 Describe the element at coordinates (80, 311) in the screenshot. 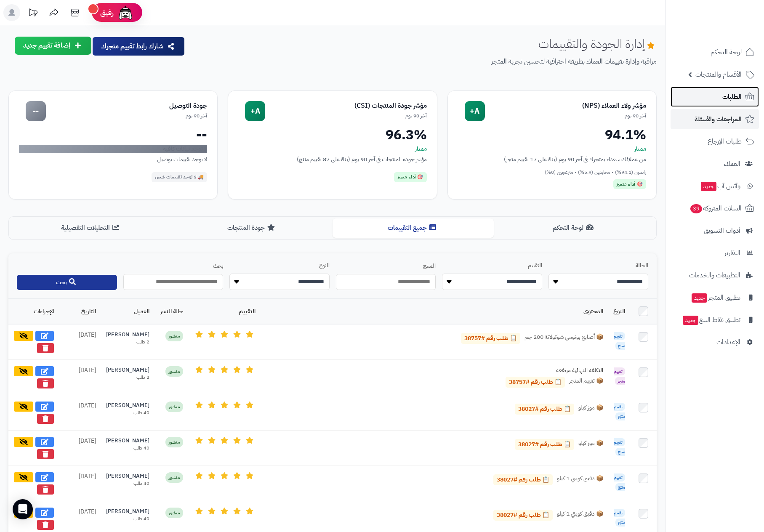

I see `th: التاريخ` at that location.